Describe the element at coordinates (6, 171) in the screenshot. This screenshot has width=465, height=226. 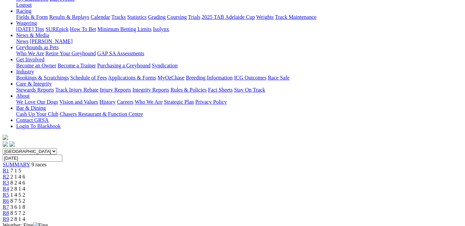
I see `span: R1` at that location.